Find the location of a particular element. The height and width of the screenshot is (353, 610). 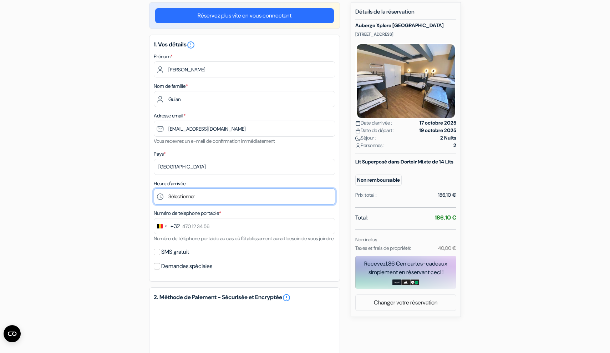

div: Prix total : is located at coordinates (366, 195).